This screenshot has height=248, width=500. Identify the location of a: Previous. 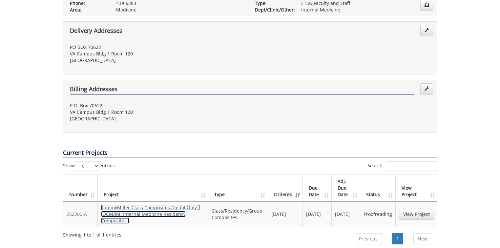
(368, 239).